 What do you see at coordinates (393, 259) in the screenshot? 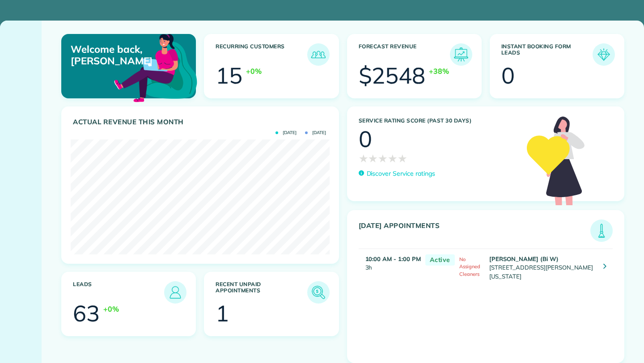
I see `strong: 10:00 AM - 1:00 PM` at bounding box center [393, 259].